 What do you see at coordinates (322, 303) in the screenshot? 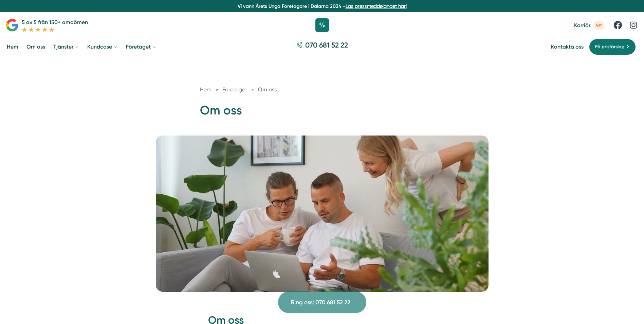
I see `a: Ring oss: 070 681 52 22` at bounding box center [322, 303].